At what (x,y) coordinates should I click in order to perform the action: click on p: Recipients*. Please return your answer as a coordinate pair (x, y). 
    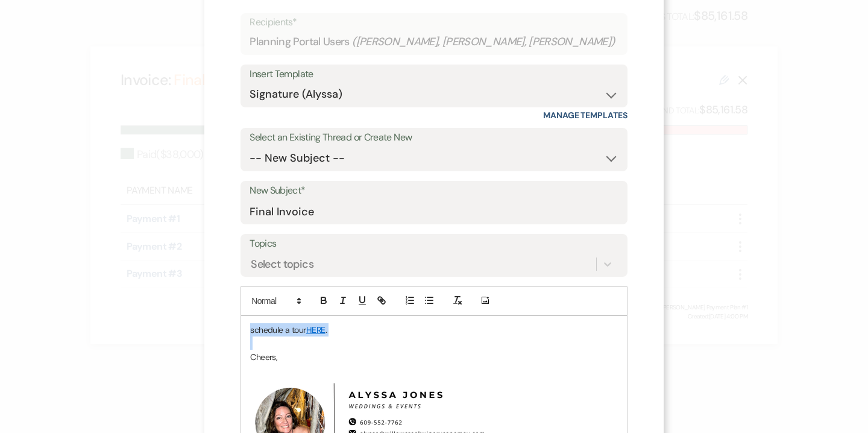
    Looking at the image, I should click on (434, 22).